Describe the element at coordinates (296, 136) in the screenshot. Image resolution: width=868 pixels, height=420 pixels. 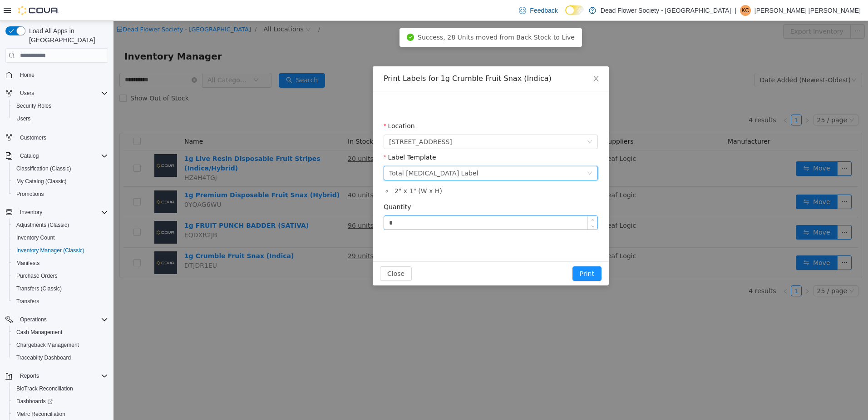
I see `label: Label Template` at that location.